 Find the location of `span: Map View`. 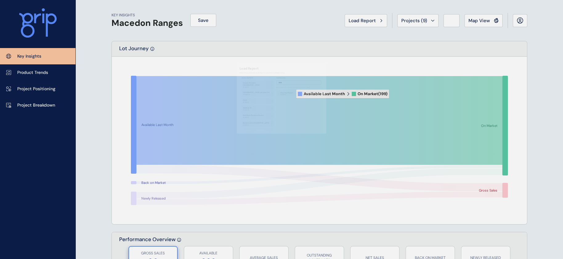

span: Map View is located at coordinates (479, 21).